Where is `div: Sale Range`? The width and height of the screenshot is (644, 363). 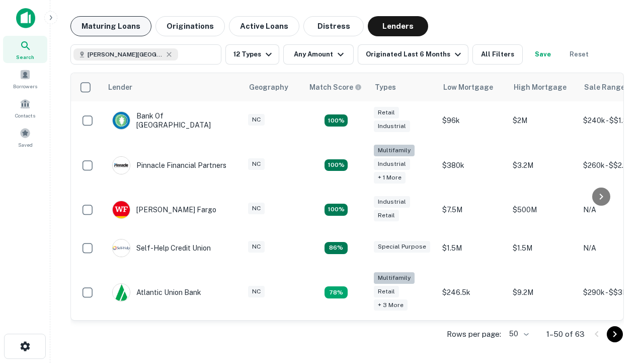 div: Sale Range is located at coordinates (604, 87).